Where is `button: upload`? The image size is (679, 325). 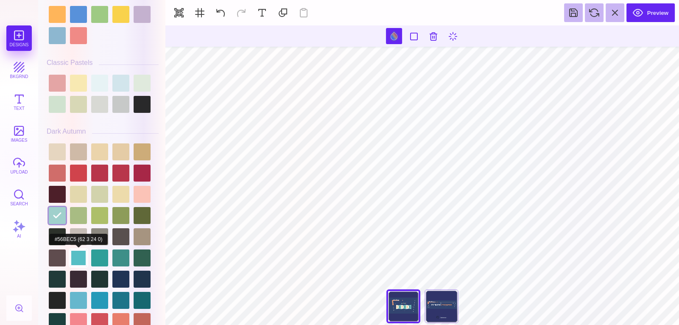
button: upload is located at coordinates (19, 165).